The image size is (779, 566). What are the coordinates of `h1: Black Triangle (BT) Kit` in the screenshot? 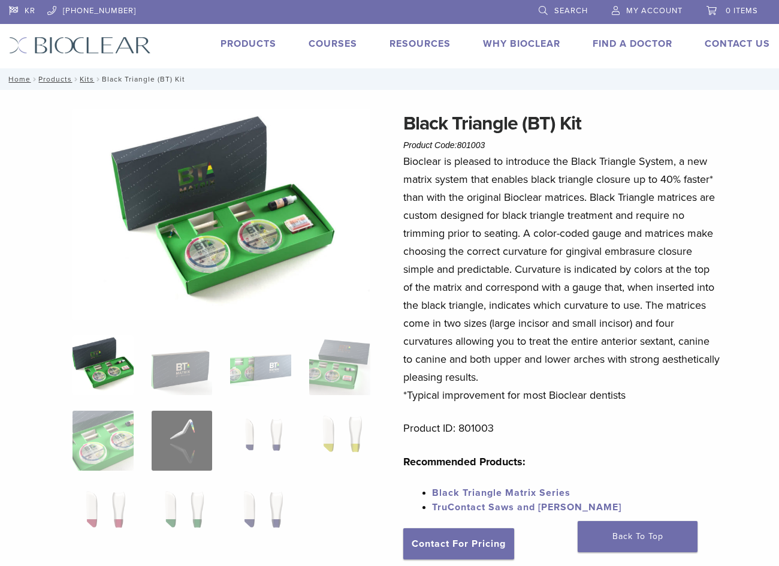 It's located at (562, 123).